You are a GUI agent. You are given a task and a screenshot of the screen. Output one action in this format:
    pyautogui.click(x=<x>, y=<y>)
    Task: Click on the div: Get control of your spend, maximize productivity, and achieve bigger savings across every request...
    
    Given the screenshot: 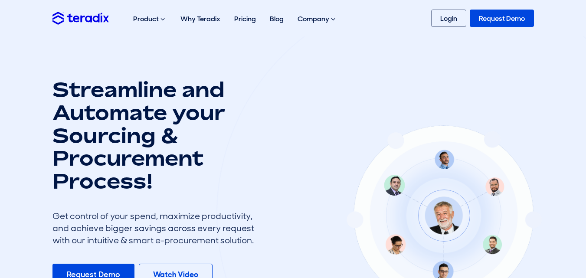 What is the action you would take?
    pyautogui.click(x=157, y=228)
    